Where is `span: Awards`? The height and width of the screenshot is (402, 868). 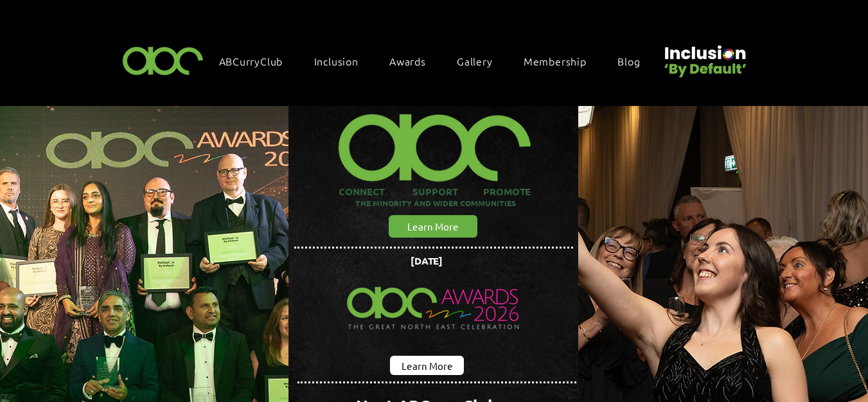
span: Awards is located at coordinates (408, 61).